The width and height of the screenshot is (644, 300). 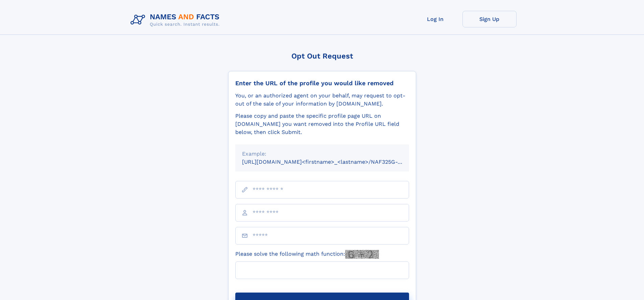 What do you see at coordinates (176, 20) in the screenshot?
I see `img: Logo Names and Facts` at bounding box center [176, 20].